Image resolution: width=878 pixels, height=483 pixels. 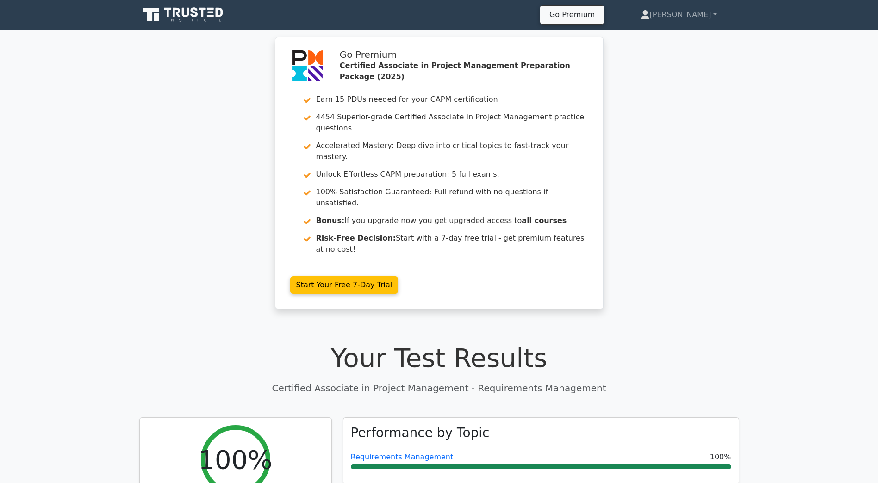 I want to click on h2: 100%, so click(x=235, y=459).